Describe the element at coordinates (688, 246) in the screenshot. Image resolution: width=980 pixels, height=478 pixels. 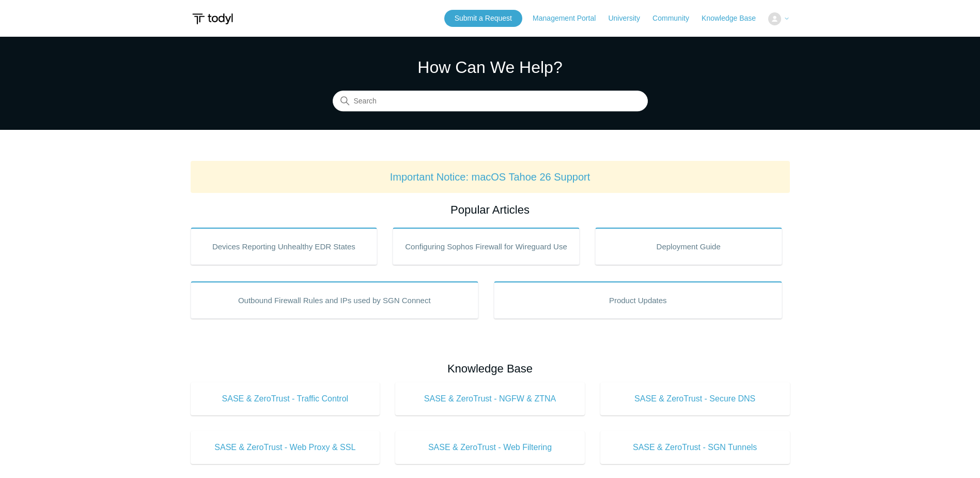
I see `a: Deployment Guide` at that location.